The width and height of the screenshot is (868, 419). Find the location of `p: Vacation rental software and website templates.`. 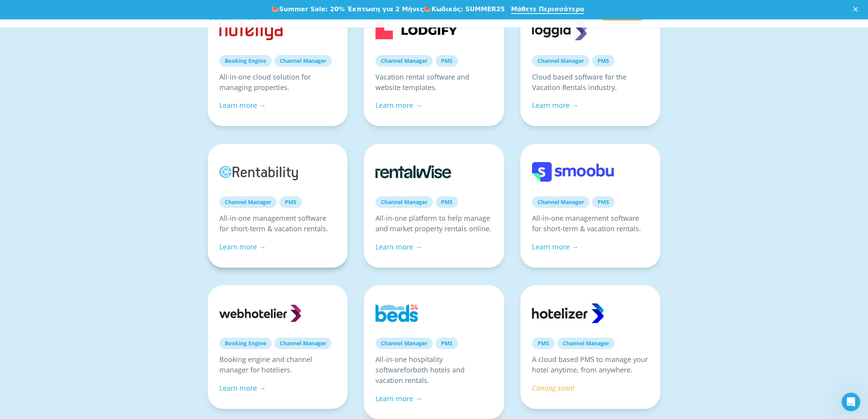

p: Vacation rental software and website templates. is located at coordinates (433, 82).